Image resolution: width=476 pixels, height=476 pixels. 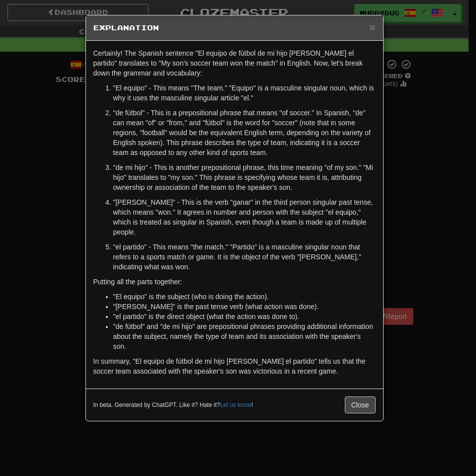 What do you see at coordinates (244, 178) in the screenshot?
I see `p: "de mi hijo" - This is another prepositional phrase, this time meaning "of my son." "Mi hijo" tra...` at bounding box center [244, 178].